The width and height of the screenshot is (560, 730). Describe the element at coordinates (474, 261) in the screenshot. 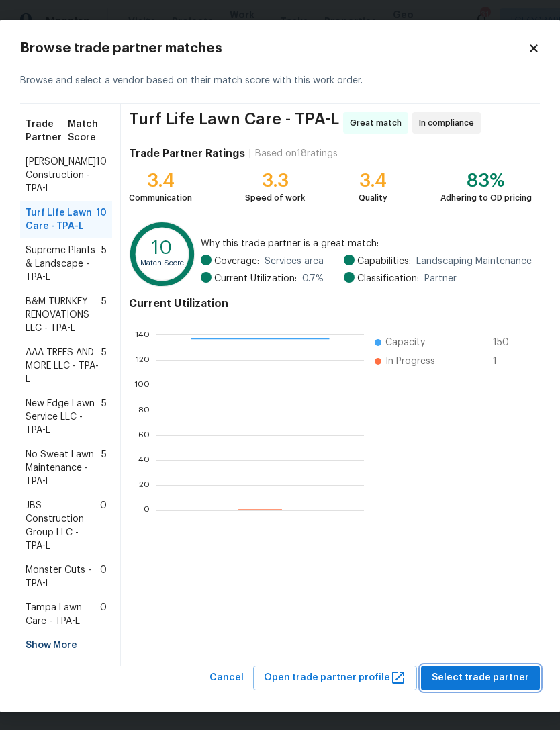

I see `span: Landscaping Maintenance` at that location.